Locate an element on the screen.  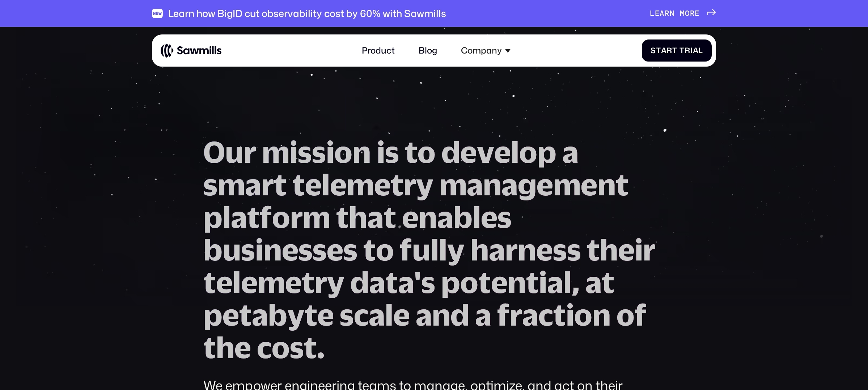
span: f is located at coordinates (504, 315).